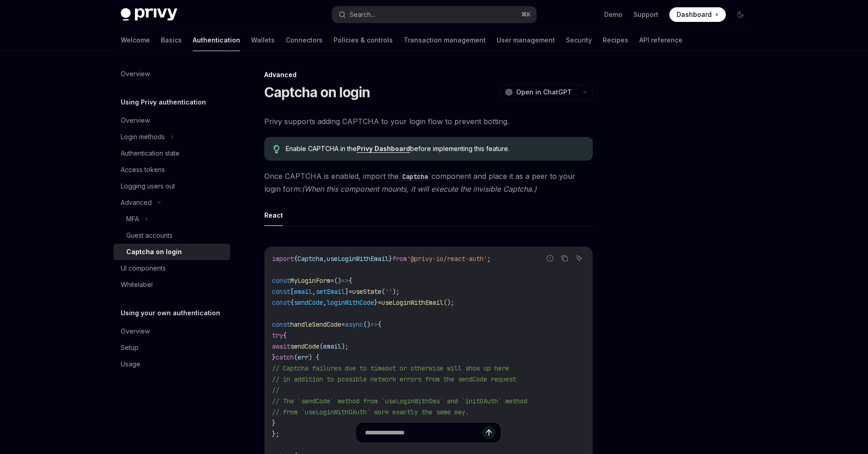 This screenshot has height=454, width=868. What do you see at coordinates (170, 313) in the screenshot?
I see `h5: Using your own authentication` at bounding box center [170, 313].